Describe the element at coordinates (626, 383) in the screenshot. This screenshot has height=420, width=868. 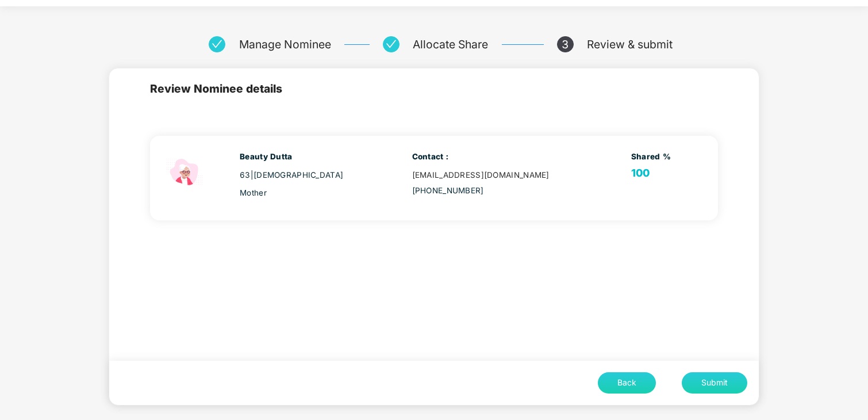
I see `button: Back` at that location.